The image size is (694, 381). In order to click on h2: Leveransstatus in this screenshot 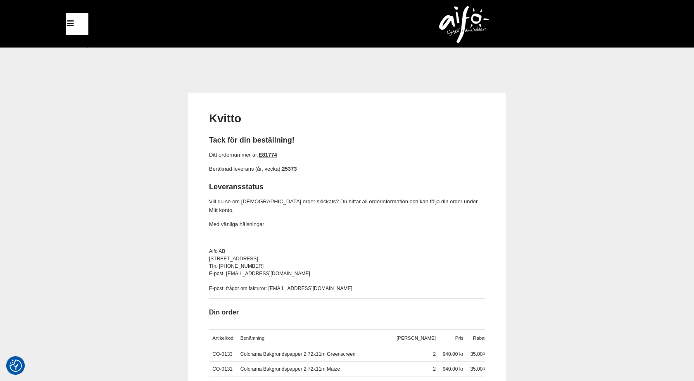, I will do `click(347, 187)`.